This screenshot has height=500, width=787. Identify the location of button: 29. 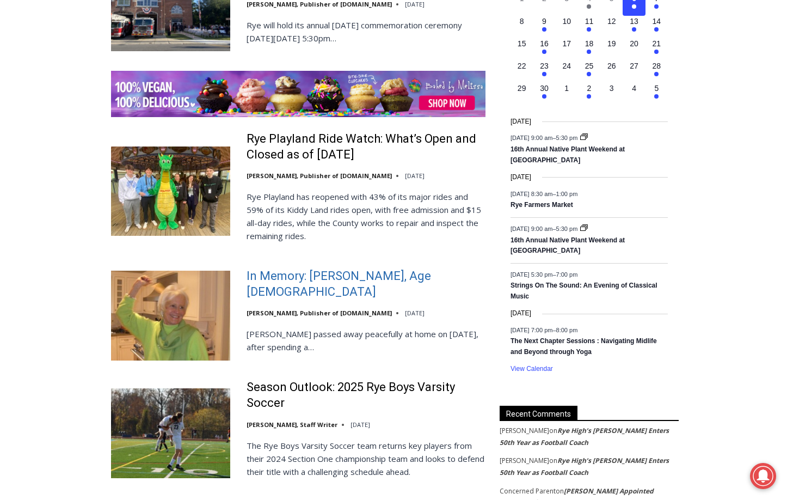
(522, 94).